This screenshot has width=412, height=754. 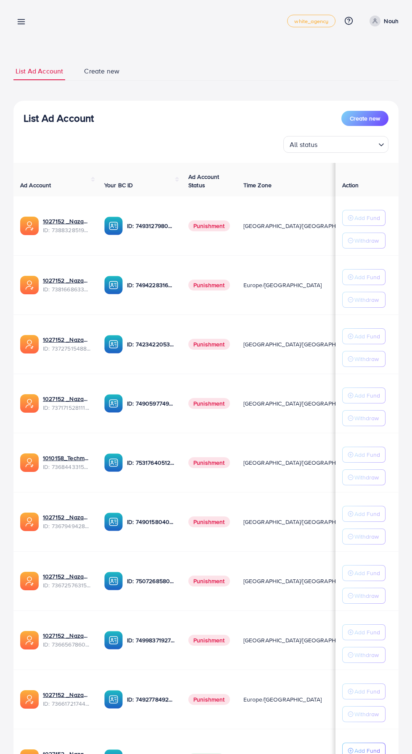 I want to click on span: ID: 7381668633665093648, so click(x=67, y=289).